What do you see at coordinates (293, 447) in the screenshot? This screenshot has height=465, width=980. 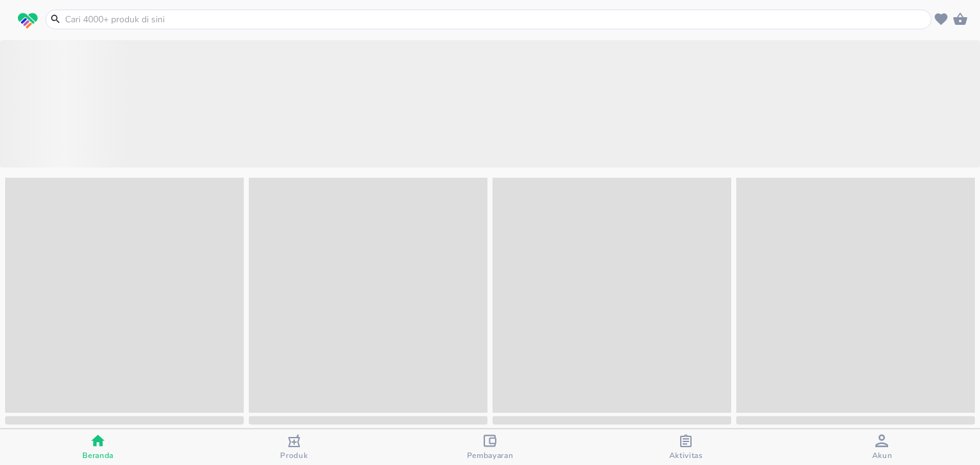 I see `button: Produk` at bounding box center [293, 447].